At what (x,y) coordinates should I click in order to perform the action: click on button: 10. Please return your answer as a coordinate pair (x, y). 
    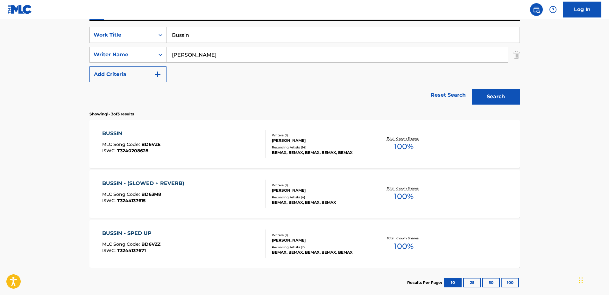
    Looking at the image, I should click on (453, 283).